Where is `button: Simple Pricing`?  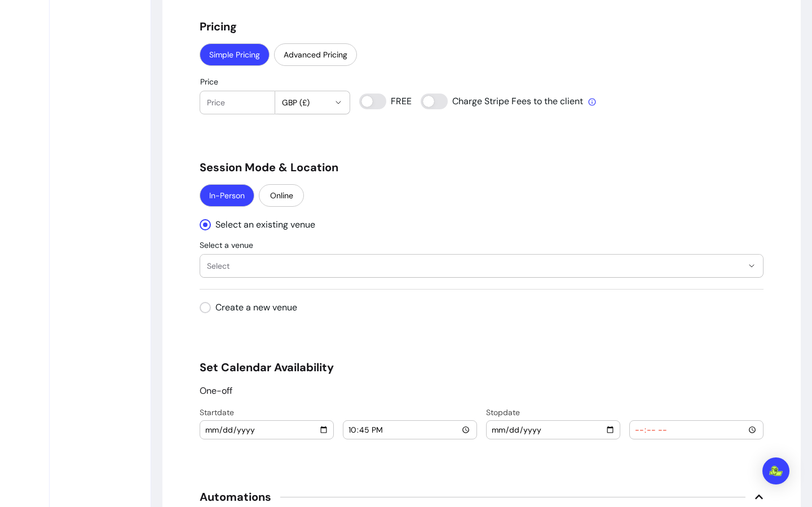 button: Simple Pricing is located at coordinates (234, 54).